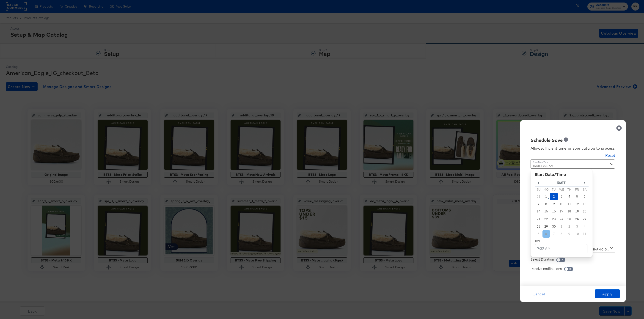 The width and height of the screenshot is (644, 319). I want to click on div: Schedule Save, so click(547, 140).